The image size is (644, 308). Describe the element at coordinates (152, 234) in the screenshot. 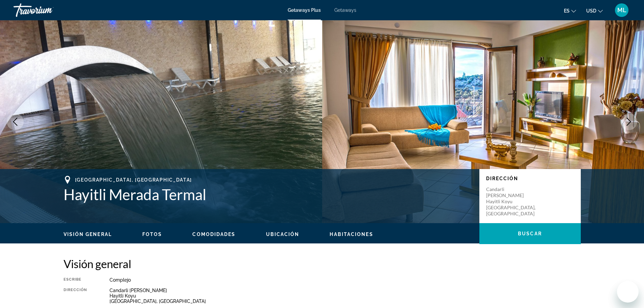

I see `button: Fotos` at that location.